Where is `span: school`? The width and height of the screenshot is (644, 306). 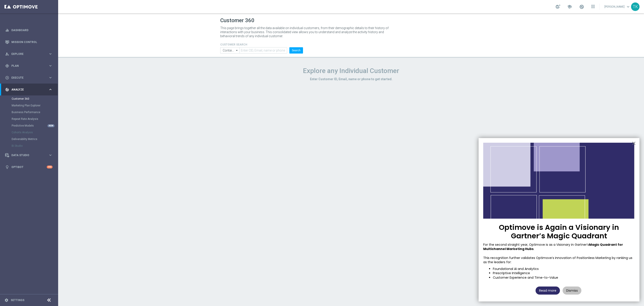 span: school is located at coordinates (569, 7).